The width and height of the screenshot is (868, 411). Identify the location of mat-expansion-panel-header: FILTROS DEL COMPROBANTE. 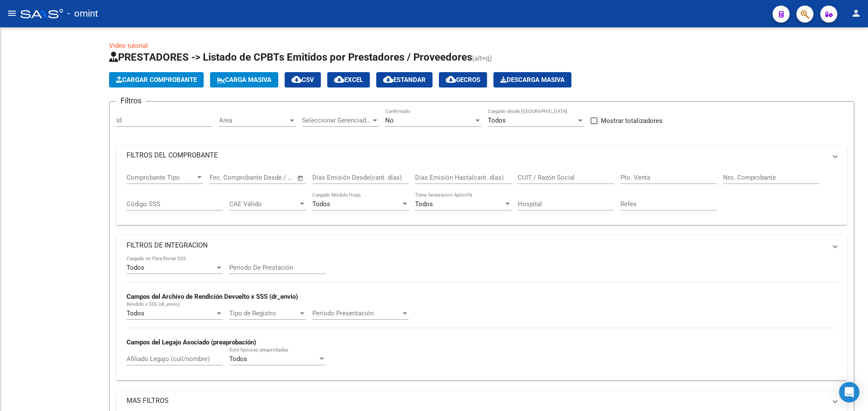
(482, 156).